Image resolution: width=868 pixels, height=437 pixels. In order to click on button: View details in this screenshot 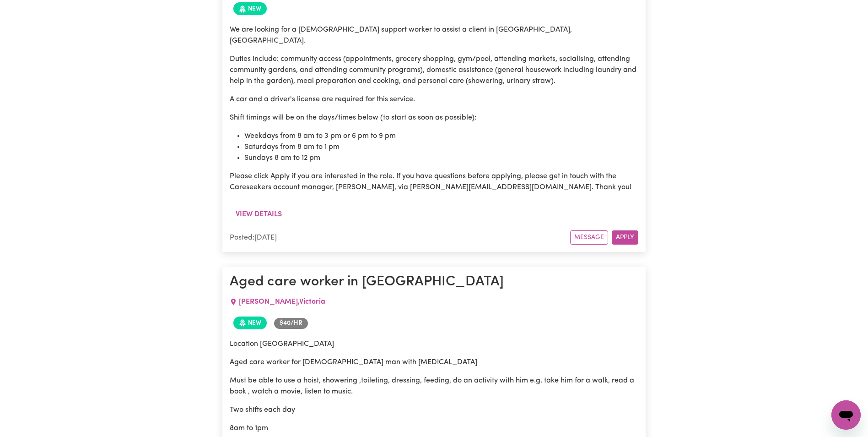, I will do `click(259, 214)`.